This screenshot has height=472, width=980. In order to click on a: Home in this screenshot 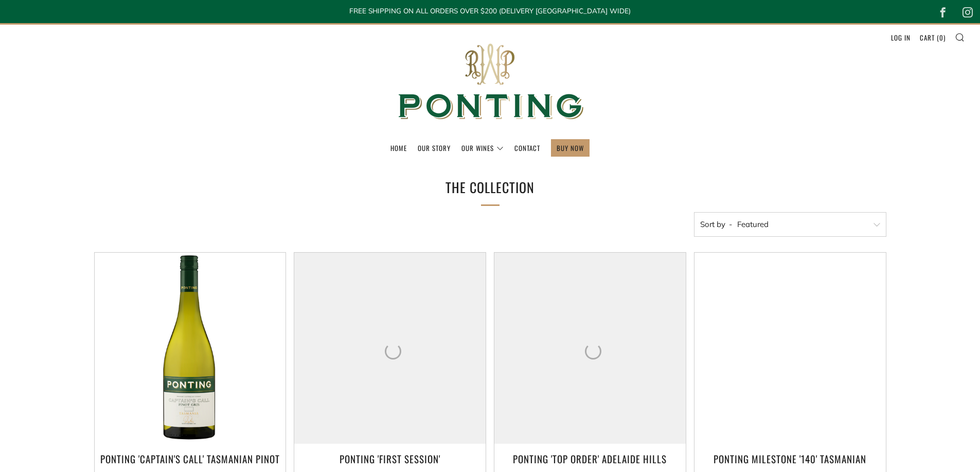, I will do `click(399, 148)`.